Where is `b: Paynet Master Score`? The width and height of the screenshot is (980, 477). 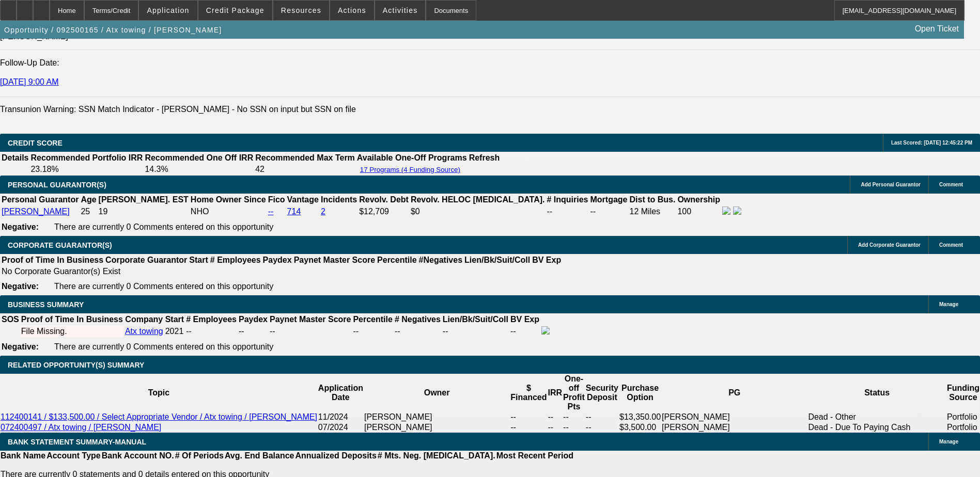
b: Paynet Master Score is located at coordinates (310, 319).